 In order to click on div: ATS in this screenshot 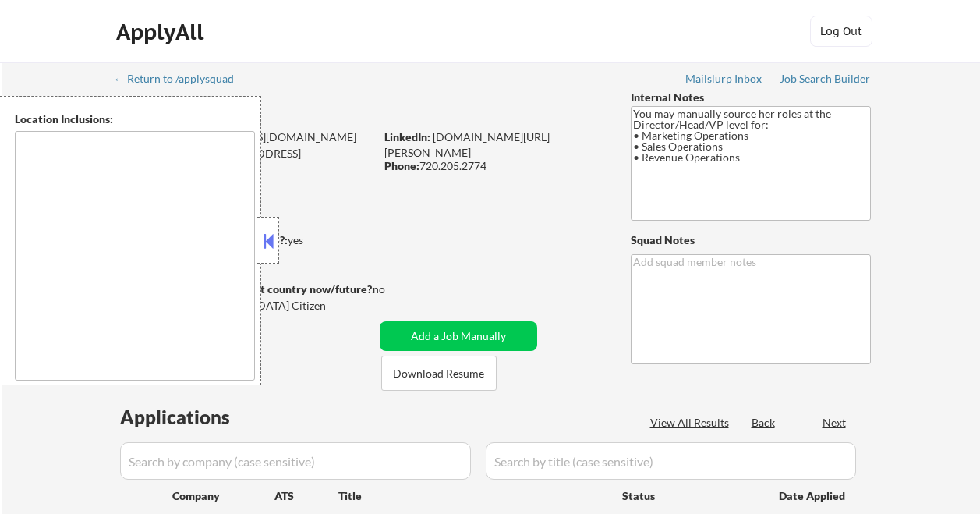, I will do `click(306, 497)`.